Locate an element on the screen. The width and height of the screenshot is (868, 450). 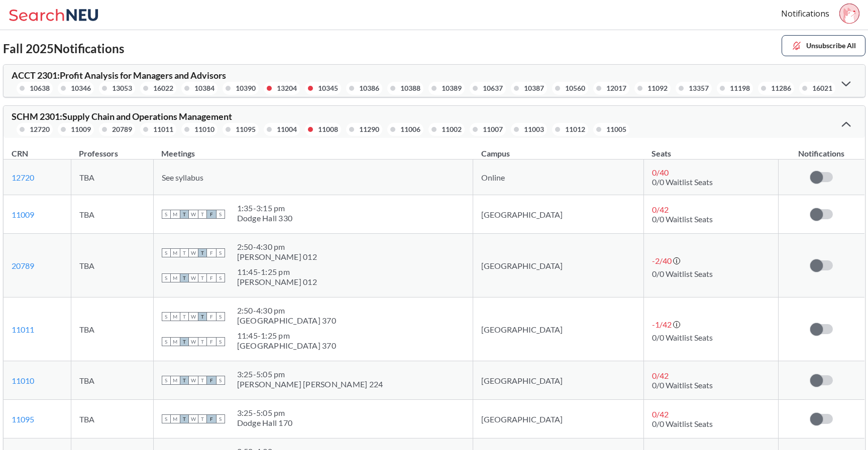
a: 11011 is located at coordinates (22, 329).